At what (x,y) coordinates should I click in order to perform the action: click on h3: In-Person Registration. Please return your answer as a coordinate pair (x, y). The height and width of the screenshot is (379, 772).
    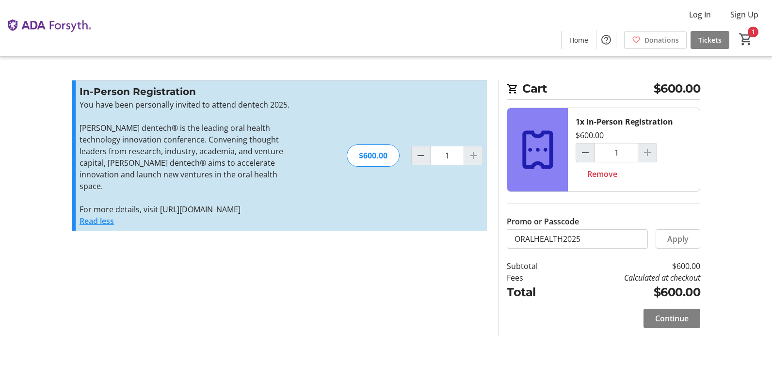
    Looking at the image, I should click on (185, 92).